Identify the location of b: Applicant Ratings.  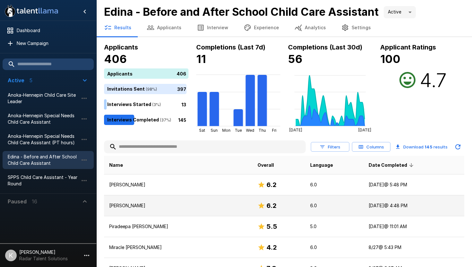
(408, 47).